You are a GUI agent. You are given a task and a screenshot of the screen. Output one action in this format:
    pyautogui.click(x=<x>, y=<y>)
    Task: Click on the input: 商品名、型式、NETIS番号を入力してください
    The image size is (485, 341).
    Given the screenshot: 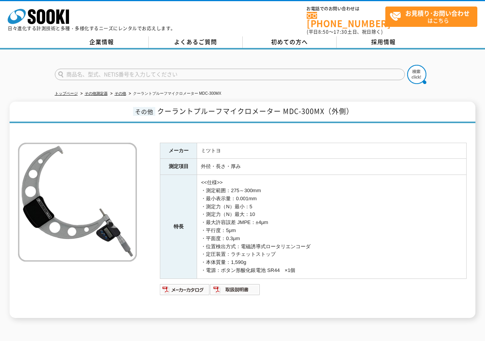 What is the action you would take?
    pyautogui.click(x=230, y=74)
    